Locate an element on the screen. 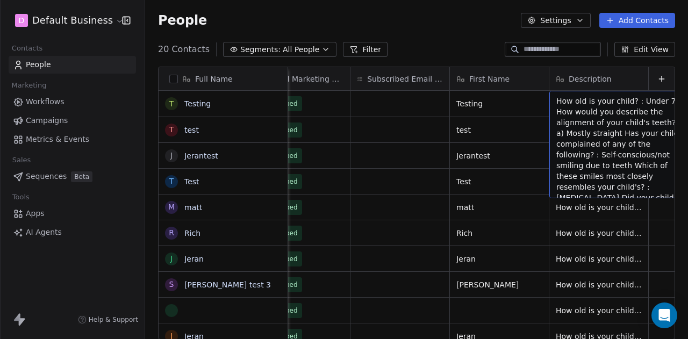  span: How old is your child? : 7–9 How would you describe the alignment of your child's teeth? : b) Sli... is located at coordinates (599, 208).